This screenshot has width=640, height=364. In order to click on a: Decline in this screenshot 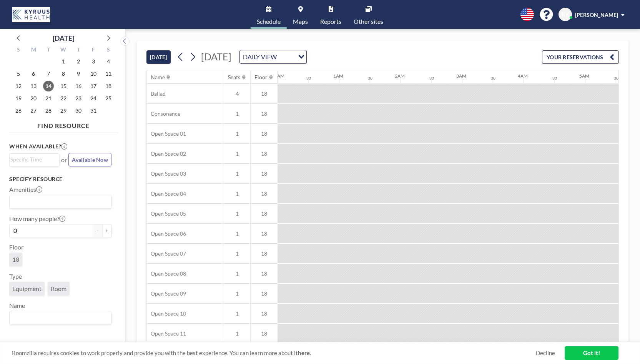, I will do `click(546, 352)`.